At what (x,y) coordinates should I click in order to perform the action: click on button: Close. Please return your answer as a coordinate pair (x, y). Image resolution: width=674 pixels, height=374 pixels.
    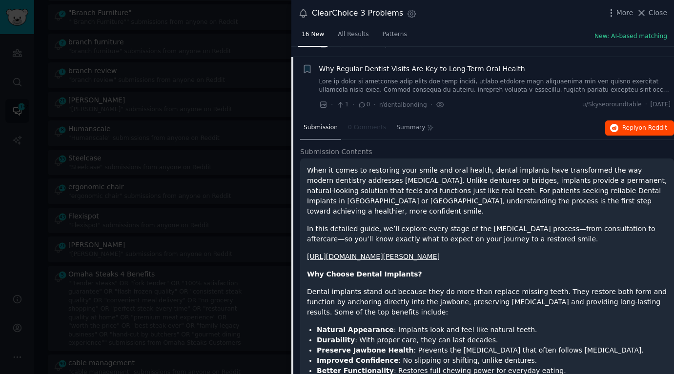
    Looking at the image, I should click on (651, 13).